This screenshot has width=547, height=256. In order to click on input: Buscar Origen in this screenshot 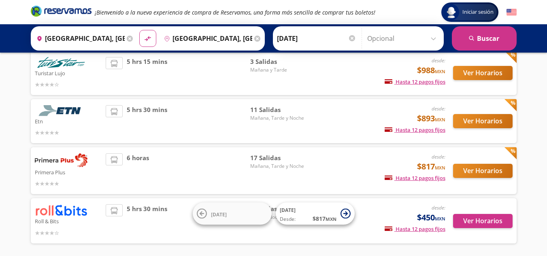, I will do `click(79, 38)`.